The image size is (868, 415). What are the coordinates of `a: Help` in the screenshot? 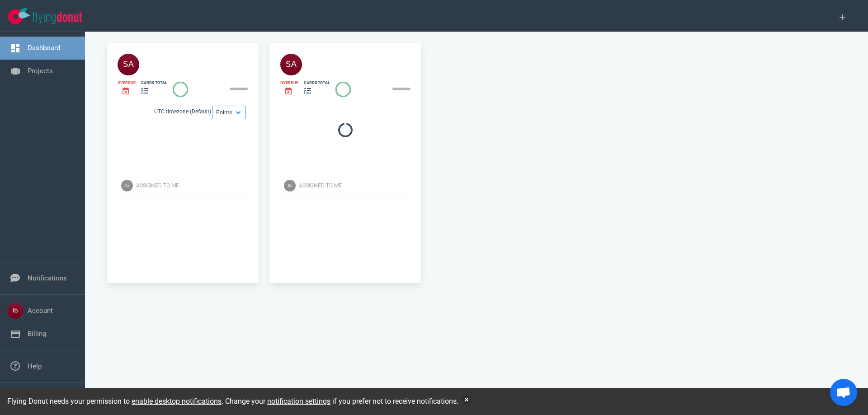 It's located at (34, 366).